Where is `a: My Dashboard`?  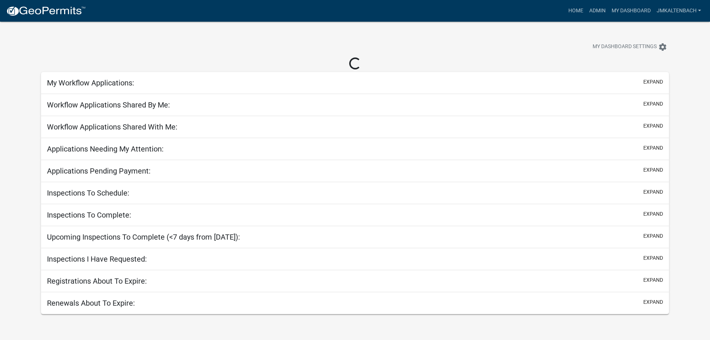
a: My Dashboard is located at coordinates (631, 11).